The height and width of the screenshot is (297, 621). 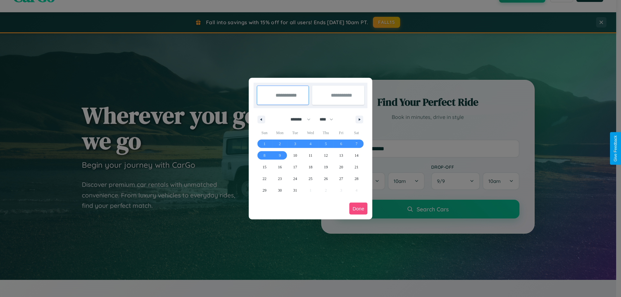 What do you see at coordinates (265, 179) in the screenshot?
I see `span: 22` at bounding box center [265, 179].